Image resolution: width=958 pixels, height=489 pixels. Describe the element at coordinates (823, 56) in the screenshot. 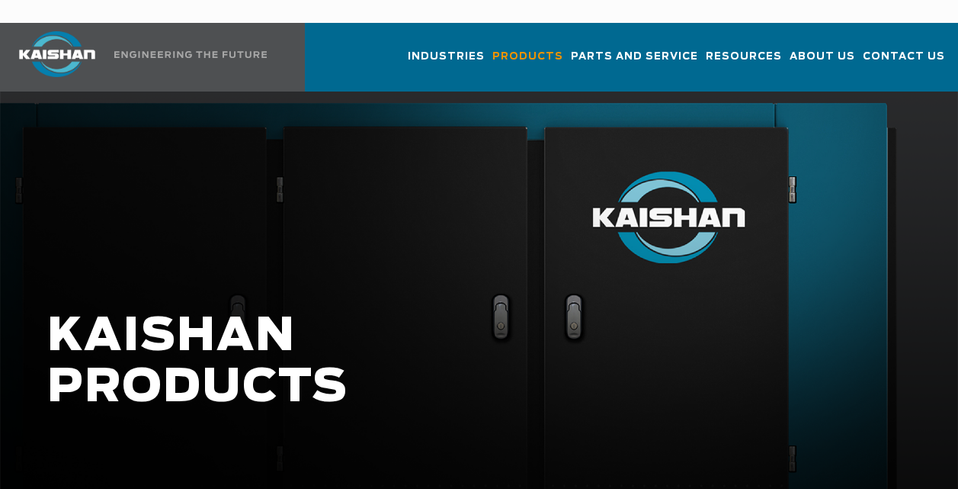

I see `span: About Us` at that location.